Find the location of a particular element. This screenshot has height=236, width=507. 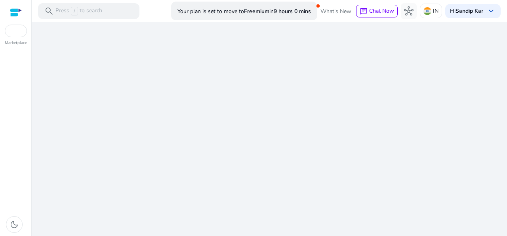

span: search is located at coordinates (49, 11).